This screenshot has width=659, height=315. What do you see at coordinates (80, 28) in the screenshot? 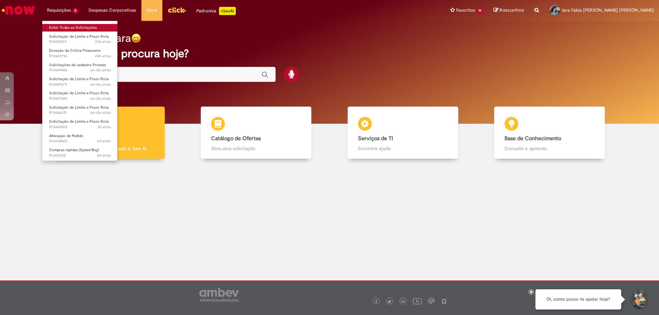
I see `a: Exibir Todas as Solicitações` at bounding box center [80, 28].